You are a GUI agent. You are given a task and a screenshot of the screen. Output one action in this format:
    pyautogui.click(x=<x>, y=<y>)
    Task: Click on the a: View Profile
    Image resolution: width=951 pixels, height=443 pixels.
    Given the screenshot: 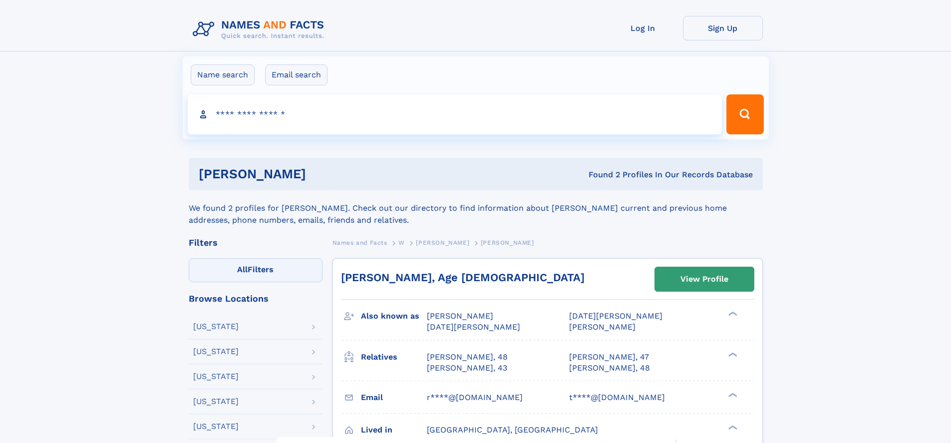 What is the action you would take?
    pyautogui.click(x=705, y=279)
    